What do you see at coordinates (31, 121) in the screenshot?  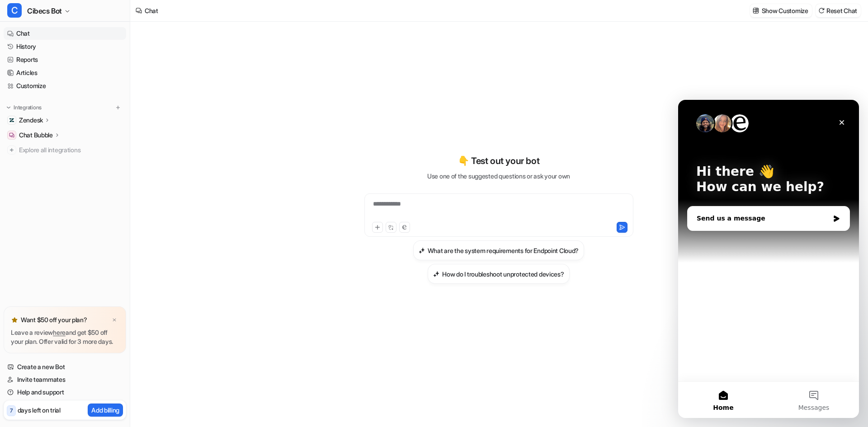 I see `p: Zendesk` at bounding box center [31, 121].